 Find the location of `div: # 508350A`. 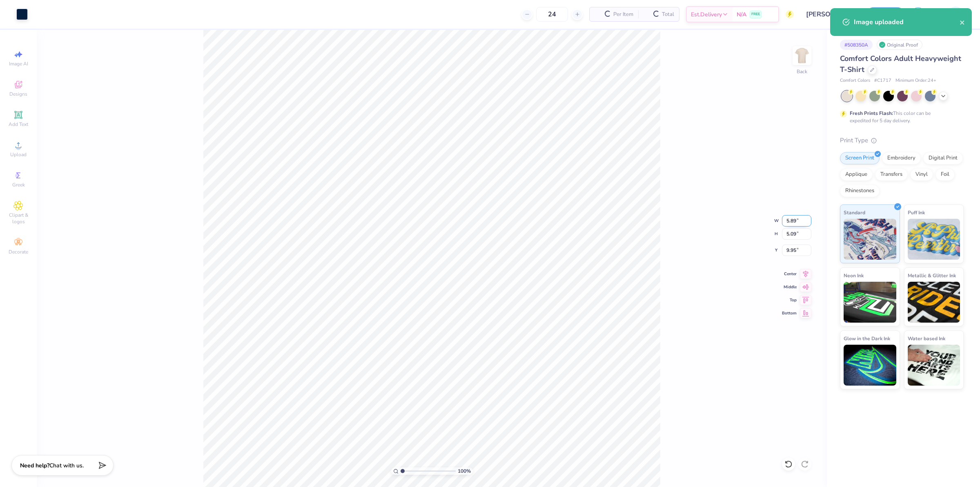

div: # 508350A is located at coordinates (856, 45).